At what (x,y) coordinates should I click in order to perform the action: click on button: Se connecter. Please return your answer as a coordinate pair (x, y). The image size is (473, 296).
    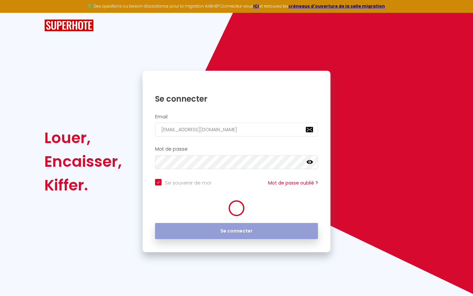
    Looking at the image, I should click on (237, 231).